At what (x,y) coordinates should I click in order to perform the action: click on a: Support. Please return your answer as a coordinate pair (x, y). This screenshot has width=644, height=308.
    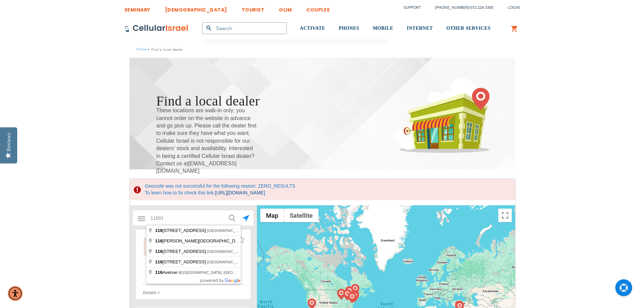
    Looking at the image, I should click on (412, 8).